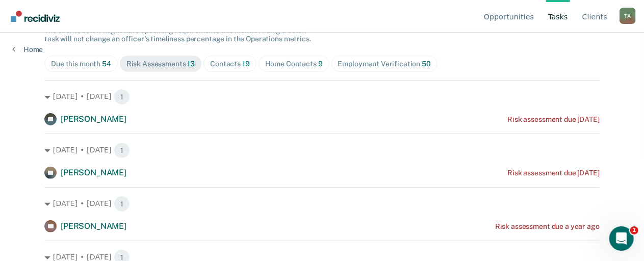 This screenshot has height=261, width=644. What do you see at coordinates (384, 63) in the screenshot?
I see `div: Employment Verification` at bounding box center [384, 63].